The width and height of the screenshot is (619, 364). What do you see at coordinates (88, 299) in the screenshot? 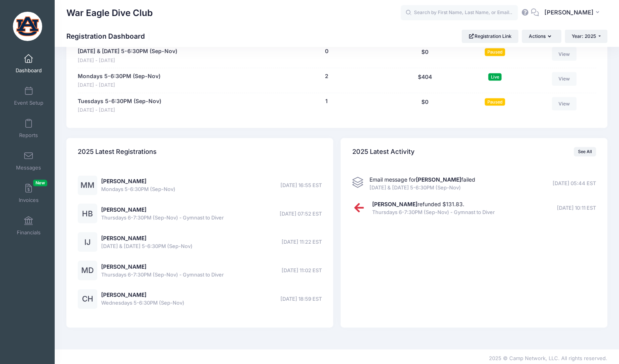
I see `div: CH` at bounding box center [88, 299].